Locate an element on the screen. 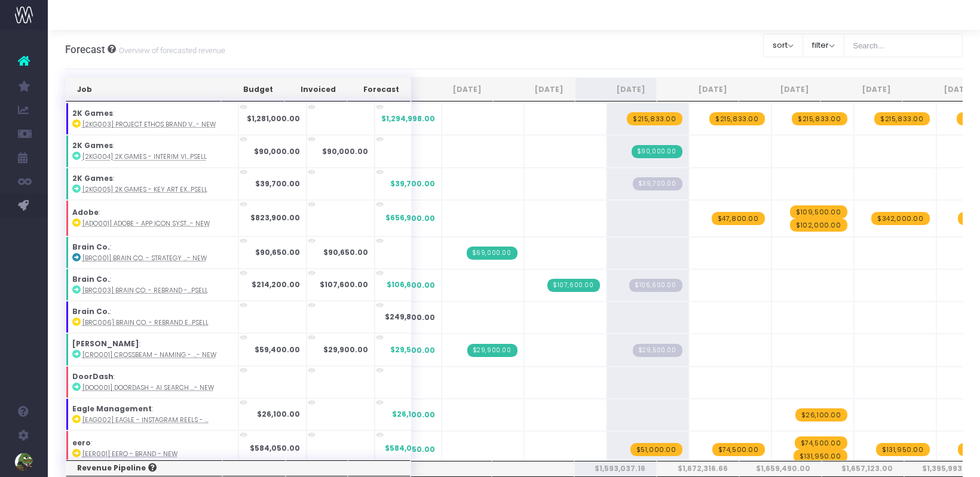 This screenshot has height=477, width=980. abbr: [2KG005] 2K Games - Key Art Explore - Brand - Upsell is located at coordinates (145, 189).